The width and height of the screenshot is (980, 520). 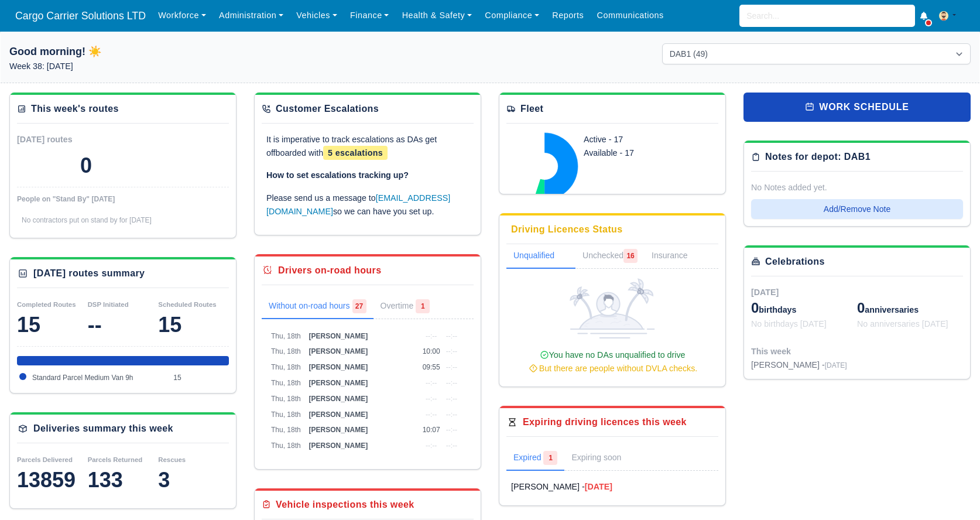 I want to click on div: birthdays, so click(x=804, y=308).